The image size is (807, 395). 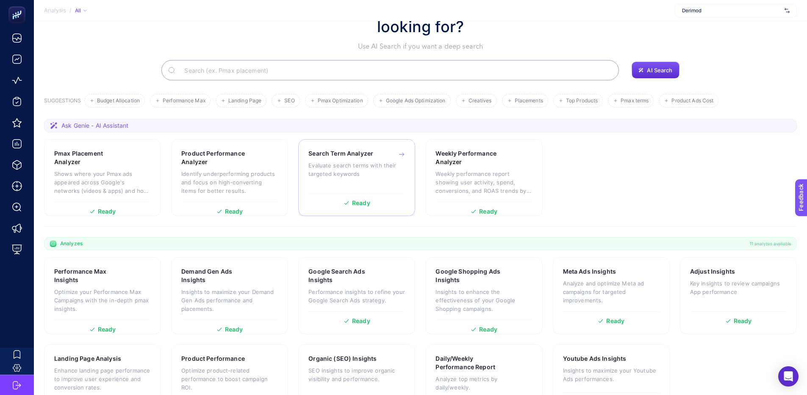 What do you see at coordinates (738, 288) in the screenshot?
I see `p: Key insights to review campaigns App performance` at bounding box center [738, 288].